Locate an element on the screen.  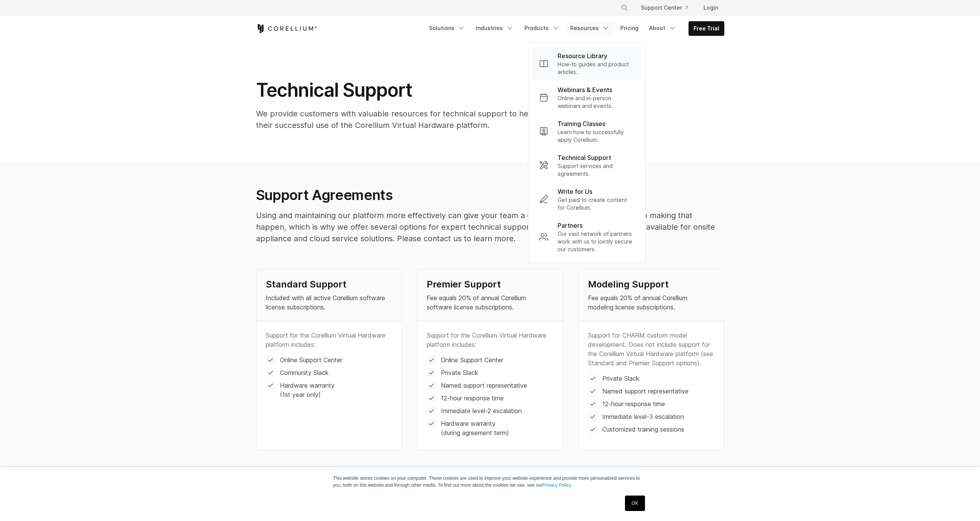
p: This website stores cookies on your computer. These cookies are used to improve your website expe... is located at coordinates (490, 481).